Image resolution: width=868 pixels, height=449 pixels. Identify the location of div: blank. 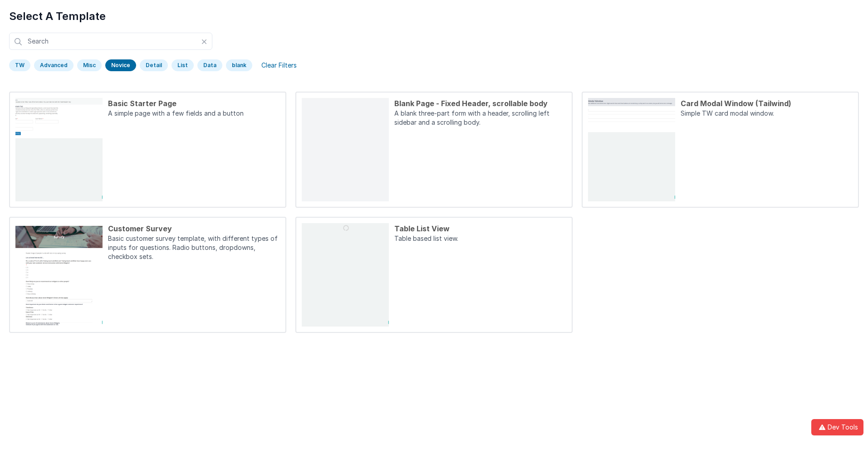
(239, 65).